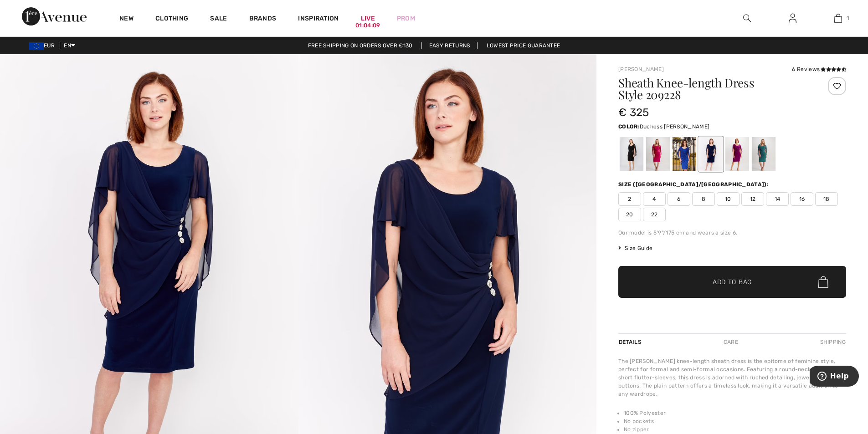  What do you see at coordinates (30, 10) in the screenshot?
I see `span: Help` at bounding box center [30, 10].